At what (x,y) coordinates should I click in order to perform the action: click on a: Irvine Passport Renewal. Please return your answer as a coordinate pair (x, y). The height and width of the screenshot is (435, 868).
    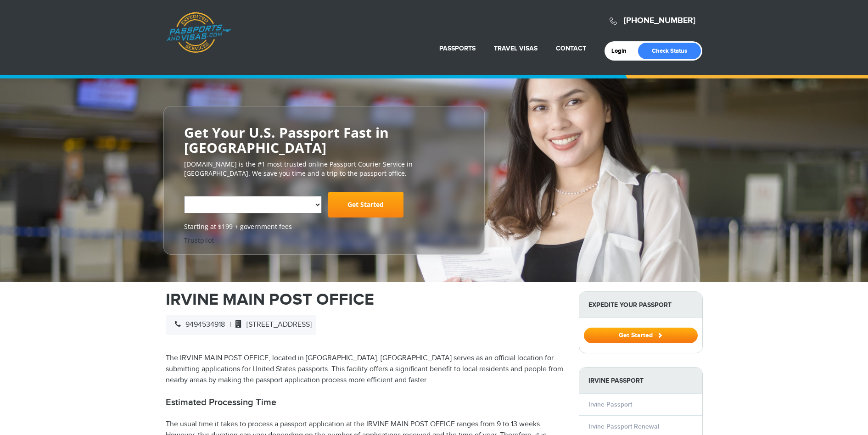
    Looking at the image, I should click on (624, 426).